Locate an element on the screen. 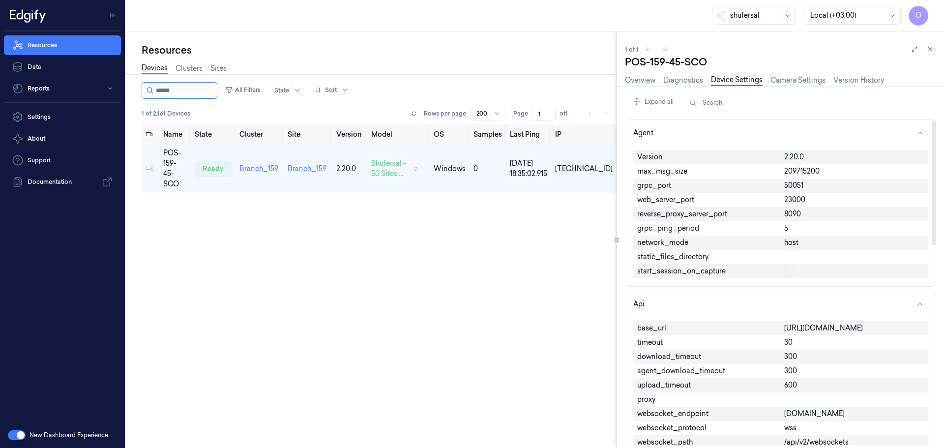 This screenshot has width=944, height=448. span: grpc_port is located at coordinates (654, 185).